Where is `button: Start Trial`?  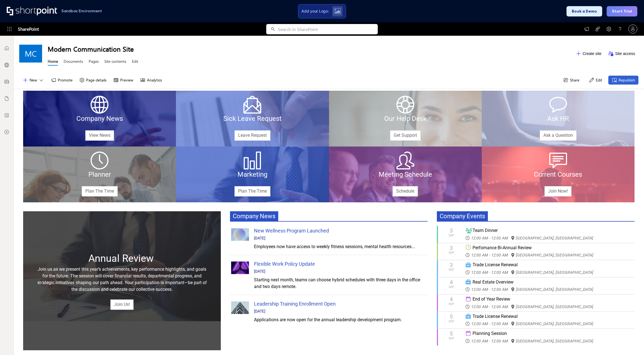
button: Start Trial is located at coordinates (622, 11).